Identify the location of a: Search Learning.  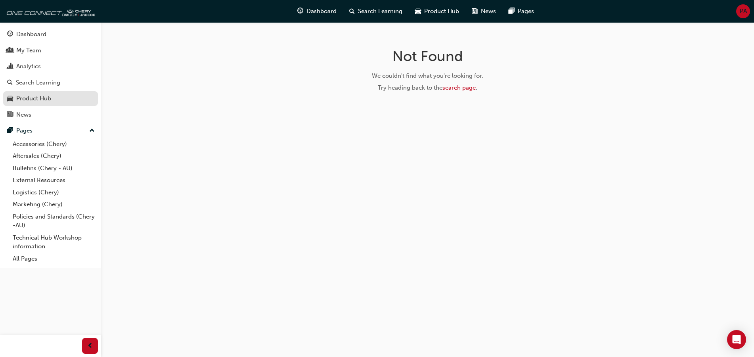
(50, 82).